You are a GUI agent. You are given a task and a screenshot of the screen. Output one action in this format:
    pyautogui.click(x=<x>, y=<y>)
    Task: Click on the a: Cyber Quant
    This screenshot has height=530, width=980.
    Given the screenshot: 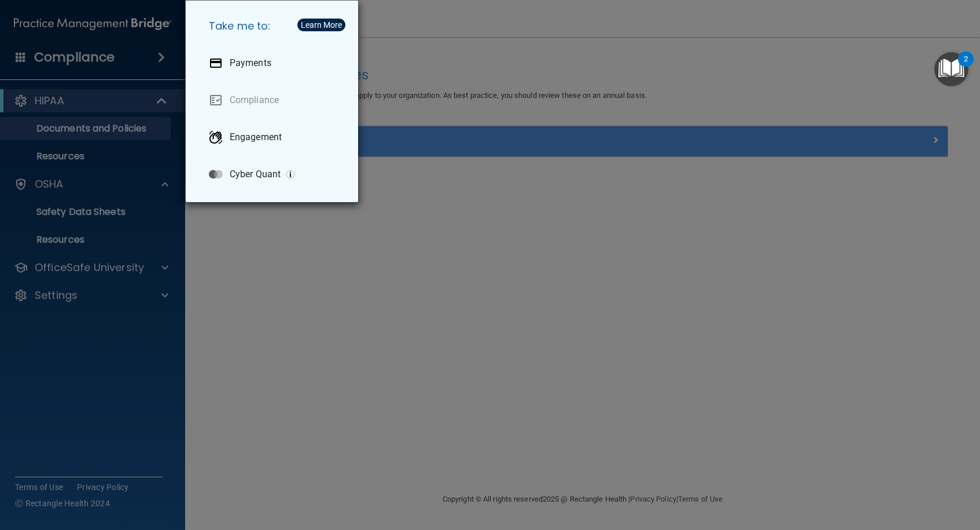 What is the action you would take?
    pyautogui.click(x=274, y=174)
    